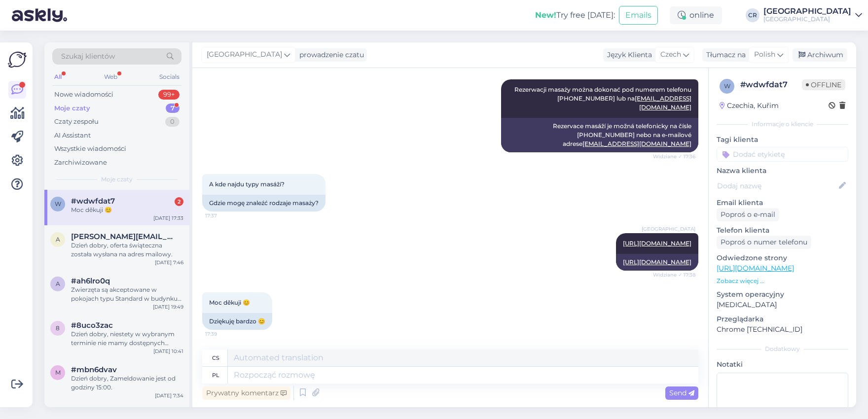 This screenshot has height=419, width=868. What do you see at coordinates (752, 15) in the screenshot?
I see `div: CR` at bounding box center [752, 15].